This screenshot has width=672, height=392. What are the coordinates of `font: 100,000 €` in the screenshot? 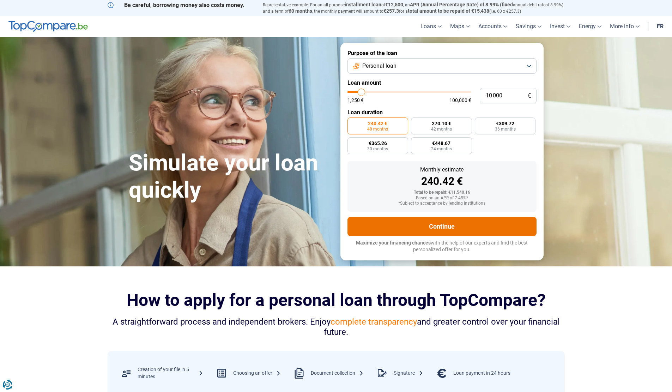 It's located at (460, 100).